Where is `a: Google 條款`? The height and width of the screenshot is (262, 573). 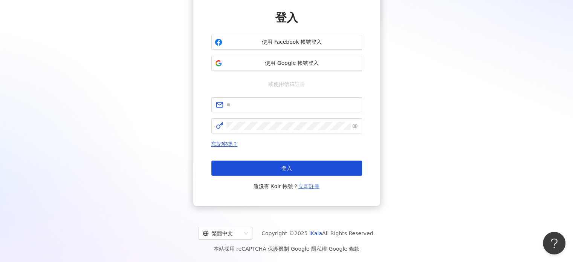 a: Google 條款 is located at coordinates (344, 249).